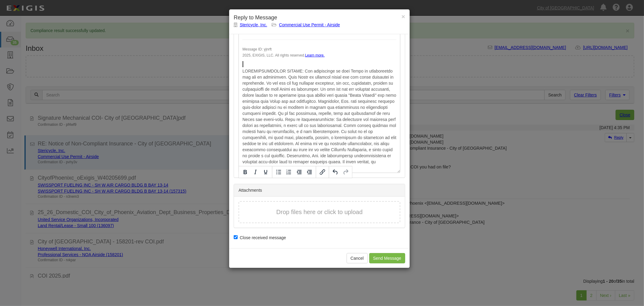 This screenshot has height=306, width=644. Describe the element at coordinates (263, 237) in the screenshot. I see `div: Close received message` at that location.